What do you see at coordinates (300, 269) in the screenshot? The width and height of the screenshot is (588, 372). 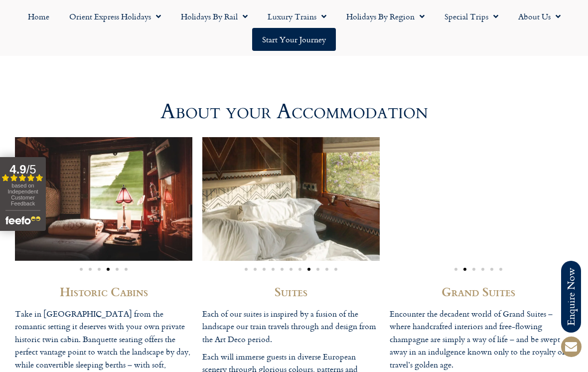 I see `span: Go to slide 7` at bounding box center [300, 269].